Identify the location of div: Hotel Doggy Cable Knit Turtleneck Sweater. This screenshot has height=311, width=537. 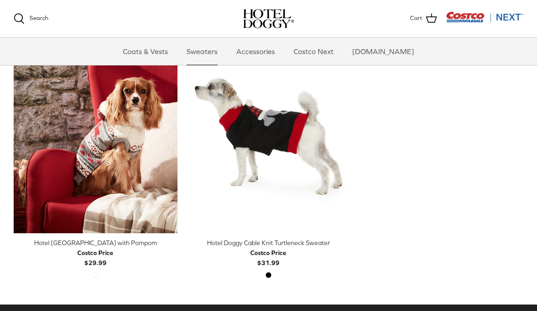
(268, 243).